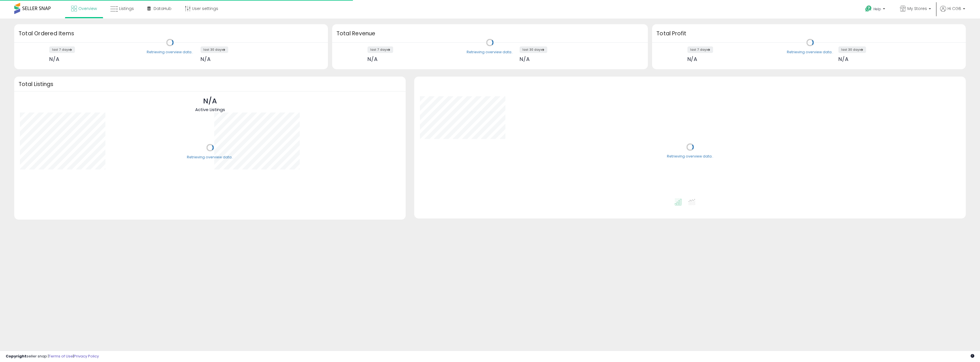  What do you see at coordinates (868, 8) in the screenshot?
I see `i: Get Help` at bounding box center [868, 8].